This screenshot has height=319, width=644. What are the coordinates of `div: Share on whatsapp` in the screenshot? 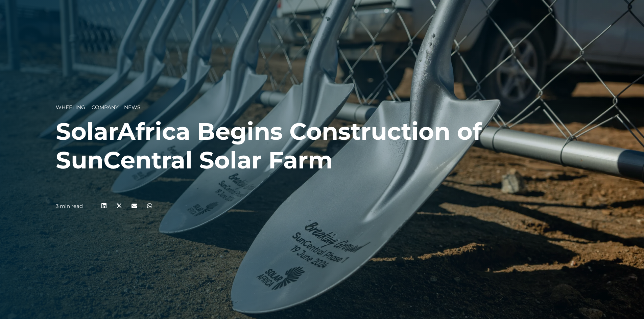 It's located at (150, 206).